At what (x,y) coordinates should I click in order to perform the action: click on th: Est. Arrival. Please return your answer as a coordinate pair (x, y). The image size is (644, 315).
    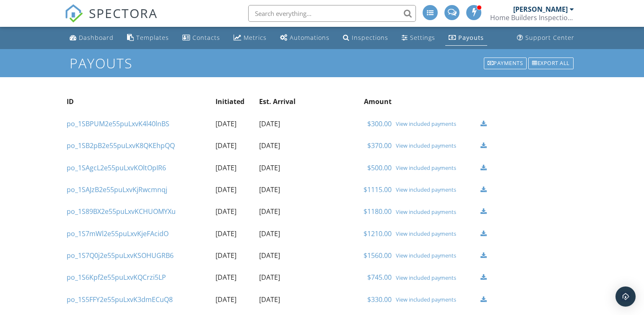
    Looking at the image, I should click on (283, 102).